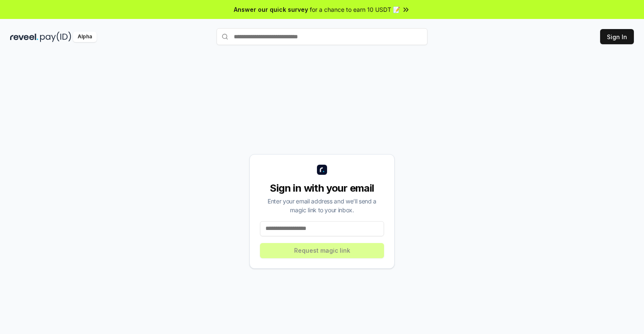 The height and width of the screenshot is (334, 644). What do you see at coordinates (271, 9) in the screenshot?
I see `span: Answer our quick survey` at bounding box center [271, 9].